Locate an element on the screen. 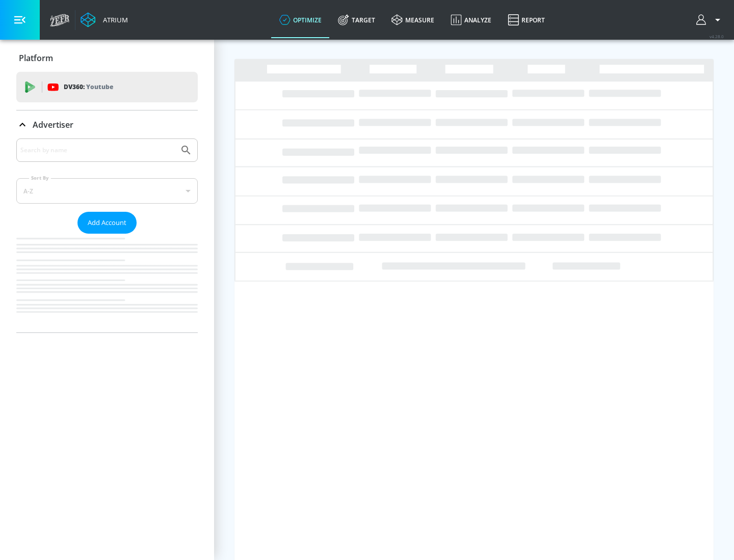 The height and width of the screenshot is (560, 734). p: Youtube is located at coordinates (99, 86).